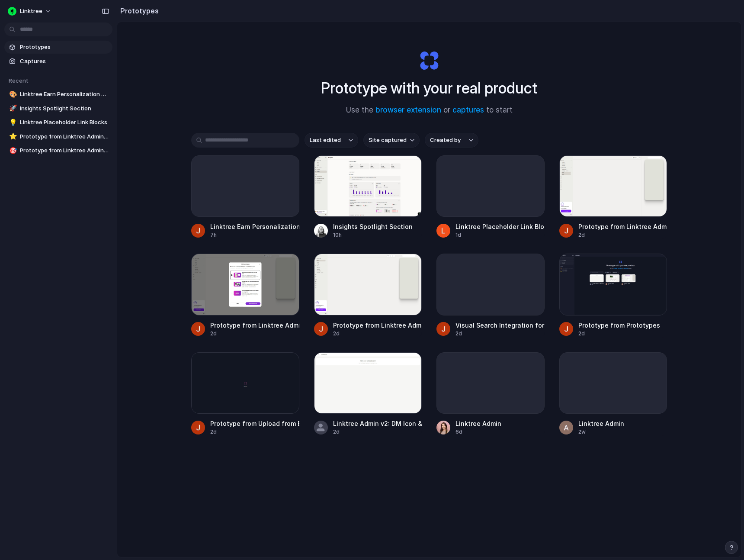 The height and width of the screenshot is (560, 744). What do you see at coordinates (429, 88) in the screenshot?
I see `h1: Prototype with your real product` at bounding box center [429, 88].